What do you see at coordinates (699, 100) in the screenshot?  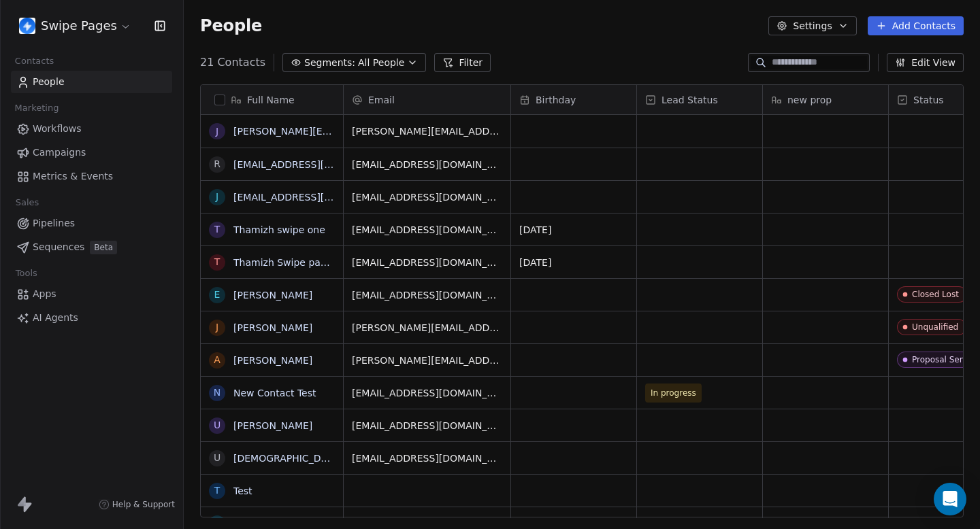 I see `div: Lead Status` at bounding box center [699, 100].